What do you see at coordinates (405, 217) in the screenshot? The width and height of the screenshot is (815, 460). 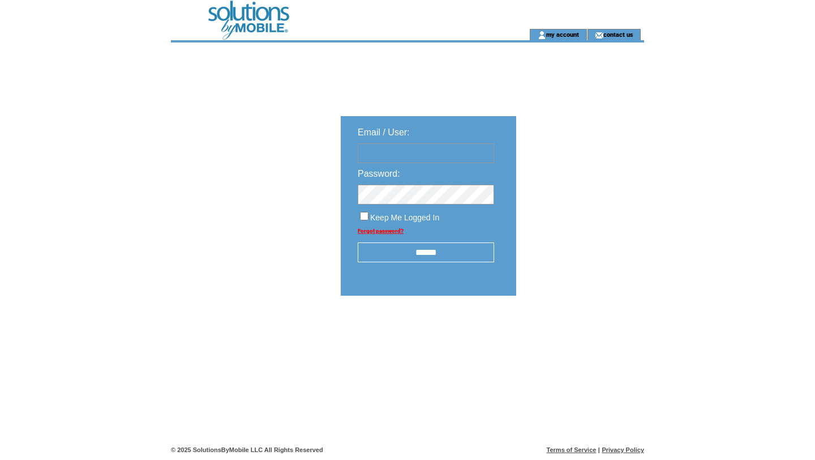 I see `span: Keep Me Logged In` at bounding box center [405, 217].